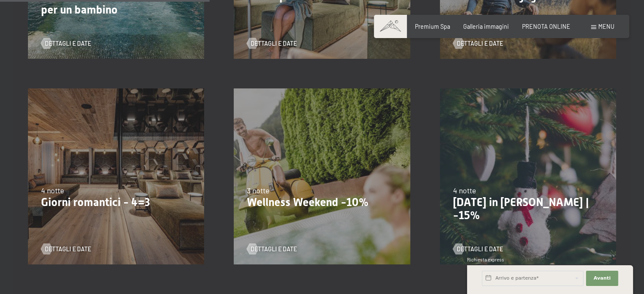 The width and height of the screenshot is (644, 294). I want to click on span: Menu, so click(606, 26).